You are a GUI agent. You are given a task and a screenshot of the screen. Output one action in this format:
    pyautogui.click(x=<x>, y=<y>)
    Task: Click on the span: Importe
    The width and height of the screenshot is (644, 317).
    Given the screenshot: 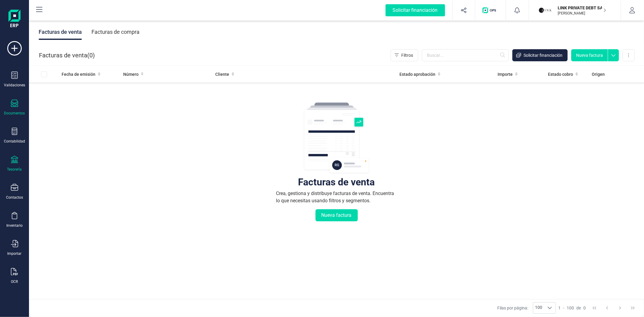 What is the action you would take?
    pyautogui.click(x=505, y=74)
    